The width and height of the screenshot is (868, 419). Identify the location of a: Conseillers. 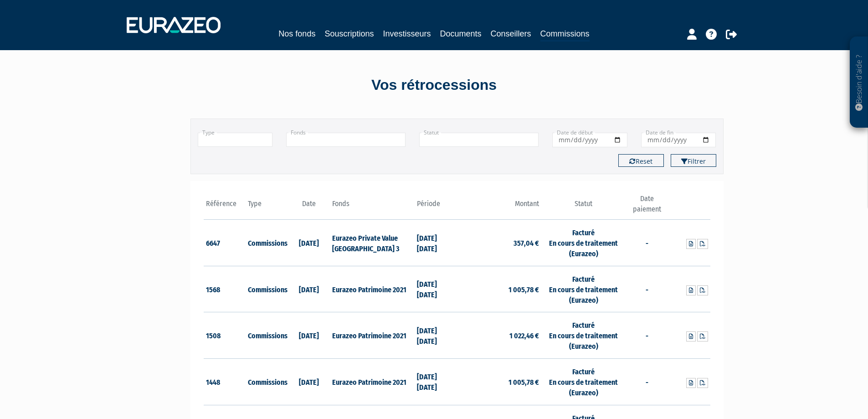
(511, 34).